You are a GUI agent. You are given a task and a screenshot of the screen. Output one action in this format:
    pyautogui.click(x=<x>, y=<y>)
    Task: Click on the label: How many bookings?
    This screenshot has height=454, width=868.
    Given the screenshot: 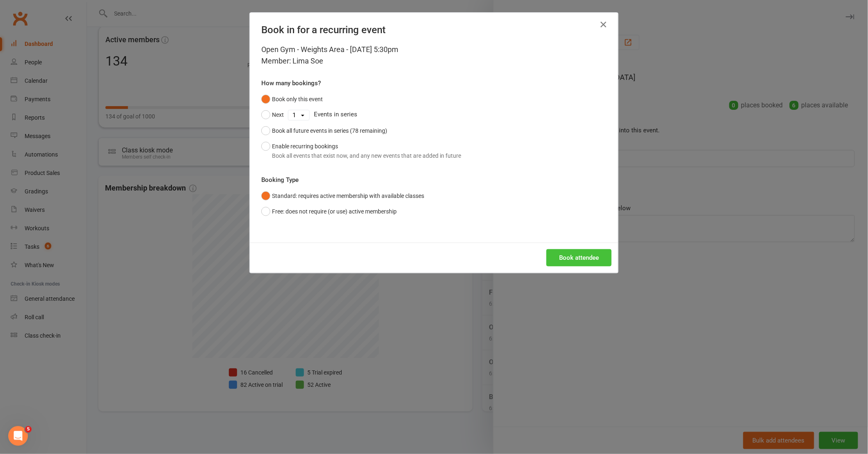 What is the action you would take?
    pyautogui.click(x=291, y=83)
    